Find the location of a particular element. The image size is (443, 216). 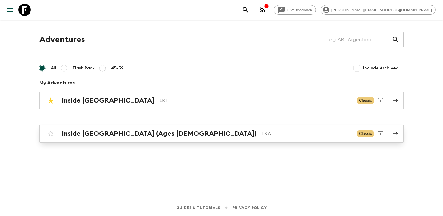

a: Privacy Policy is located at coordinates (249, 208).